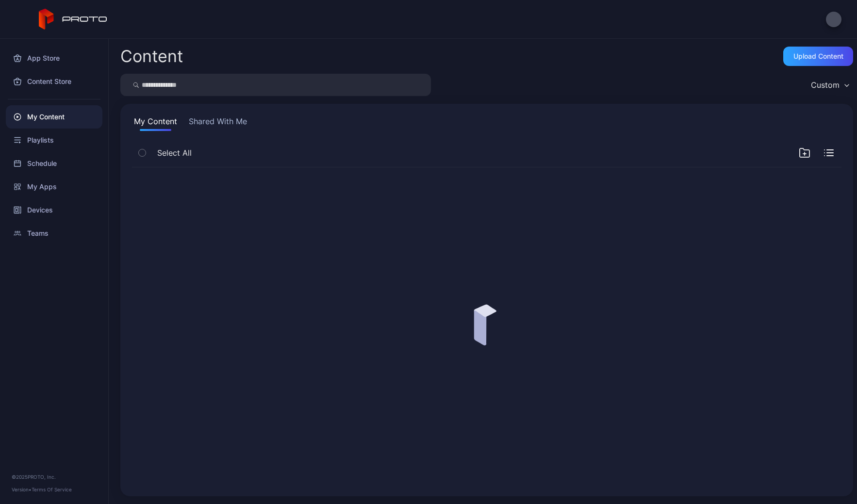 Image resolution: width=857 pixels, height=504 pixels. Describe the element at coordinates (218, 123) in the screenshot. I see `button: Shared With Me` at that location.